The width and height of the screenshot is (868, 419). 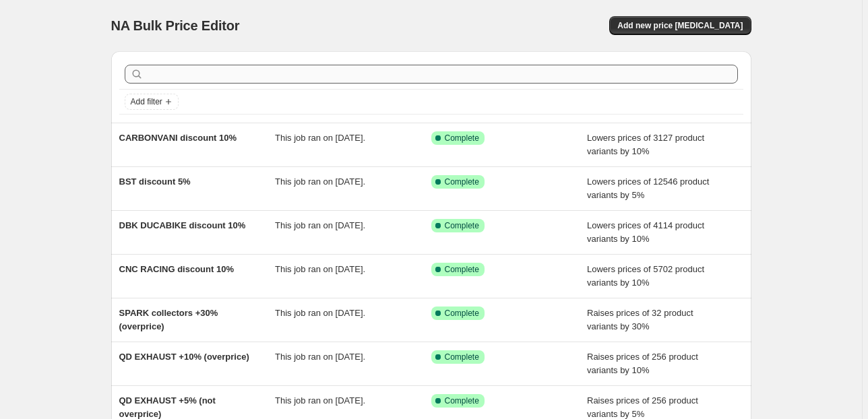 I want to click on span: QD EXHAUST +5% (not overprice), so click(x=167, y=407).